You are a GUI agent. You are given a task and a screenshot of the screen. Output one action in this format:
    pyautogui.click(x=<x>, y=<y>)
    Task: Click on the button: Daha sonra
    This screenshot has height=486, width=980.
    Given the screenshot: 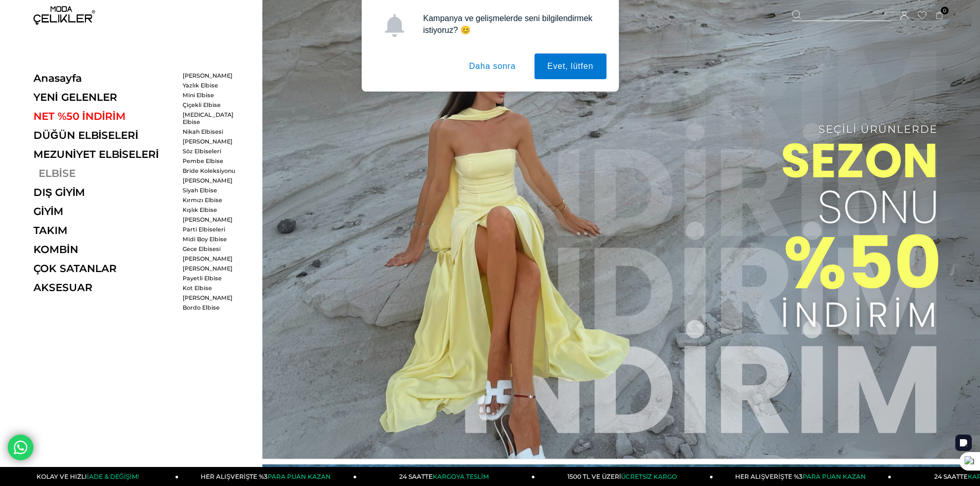 What is the action you would take?
    pyautogui.click(x=492, y=66)
    